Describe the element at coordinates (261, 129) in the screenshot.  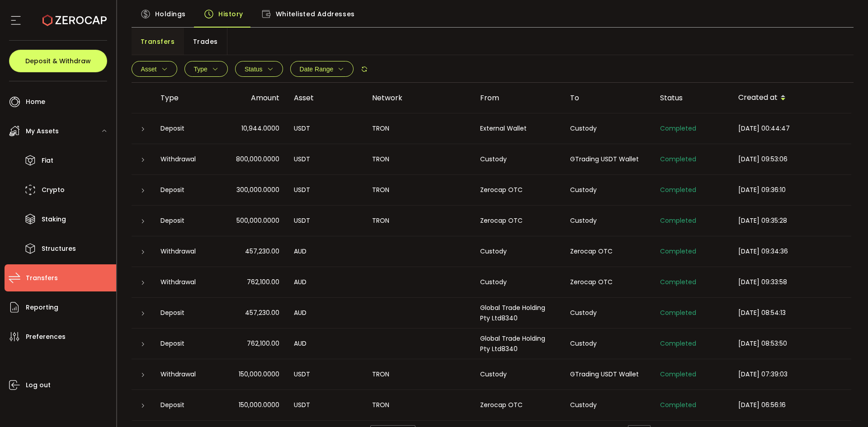
I see `span: 10,944.0000` at that location.